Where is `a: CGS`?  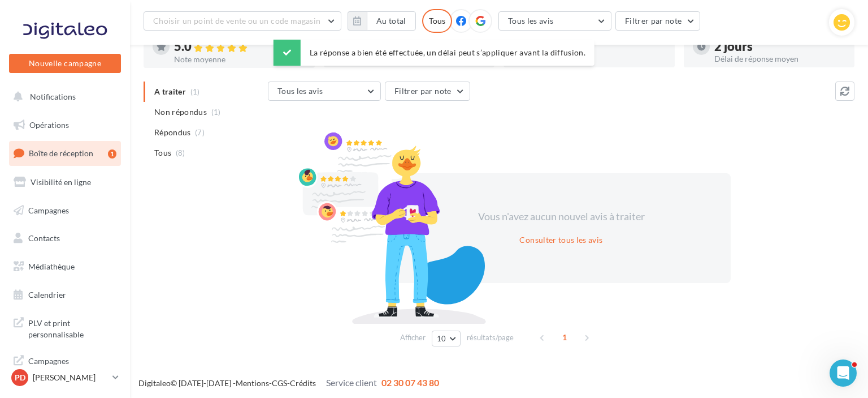 a: CGS is located at coordinates (279, 382).